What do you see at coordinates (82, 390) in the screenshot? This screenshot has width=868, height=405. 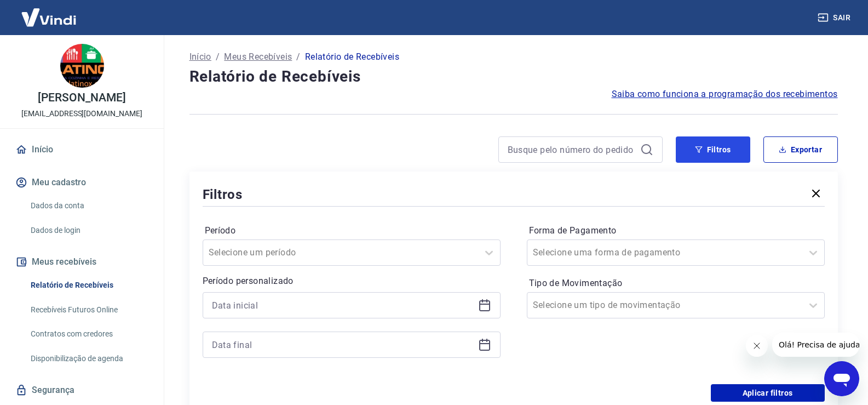 I see `a: Segurança` at bounding box center [82, 390].